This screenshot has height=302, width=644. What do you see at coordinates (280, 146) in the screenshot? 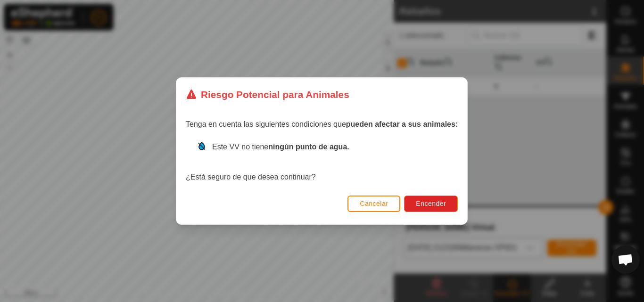
I see `span: Este VV no tiene` at bounding box center [280, 146].